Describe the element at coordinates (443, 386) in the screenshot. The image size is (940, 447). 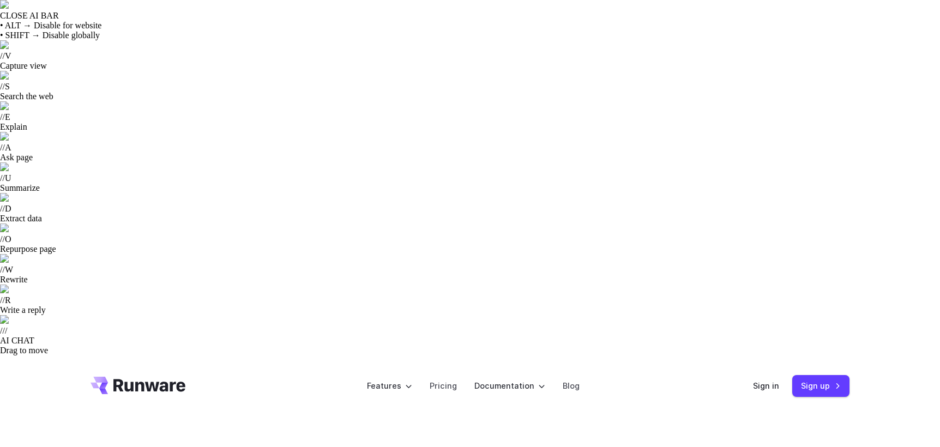
I see `a: Pricing` at that location.